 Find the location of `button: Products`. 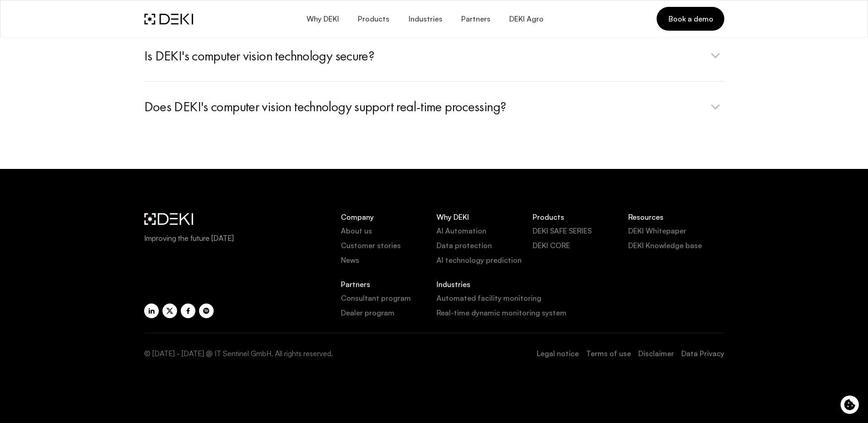

button: Products is located at coordinates (373, 19).